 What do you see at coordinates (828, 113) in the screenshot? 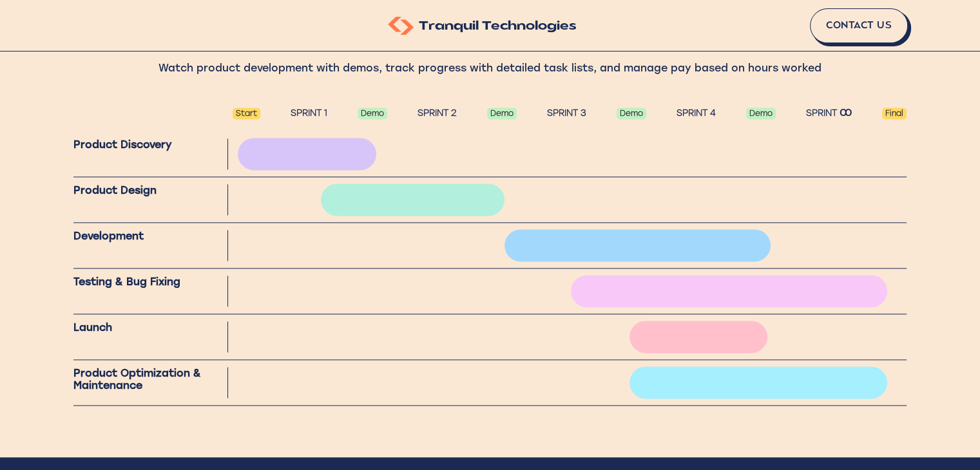
I see `div: SPRINT Ꝏ` at bounding box center [828, 113].